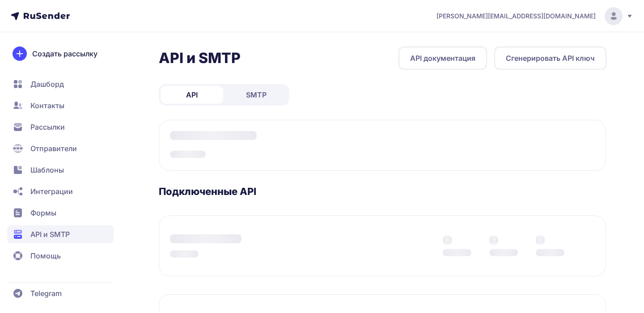  Describe the element at coordinates (43, 213) in the screenshot. I see `span: Формы` at that location.